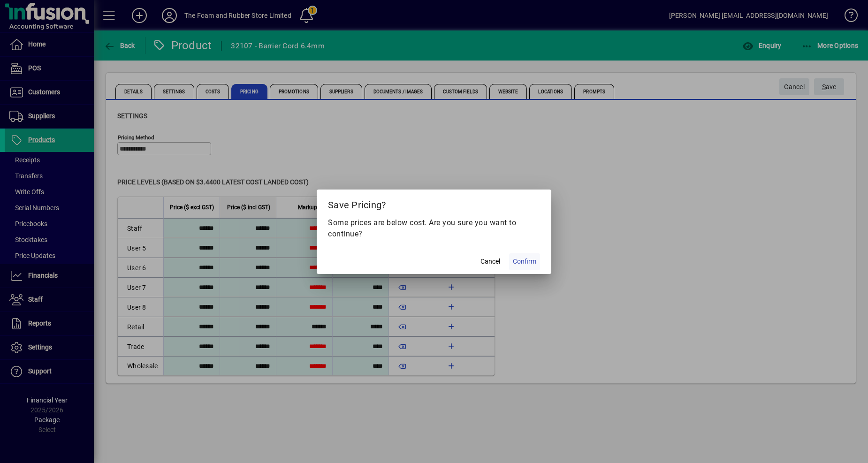  Describe the element at coordinates (490, 262) in the screenshot. I see `button: Cancel` at that location.